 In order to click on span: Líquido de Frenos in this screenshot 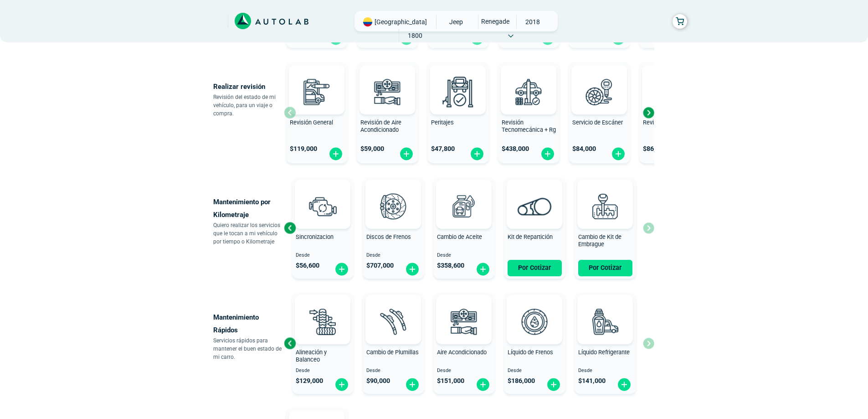, I will do `click(531, 352)`.